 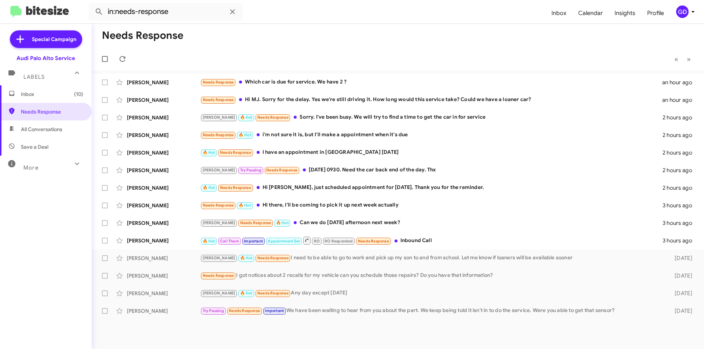 I want to click on span: (10), so click(x=78, y=94).